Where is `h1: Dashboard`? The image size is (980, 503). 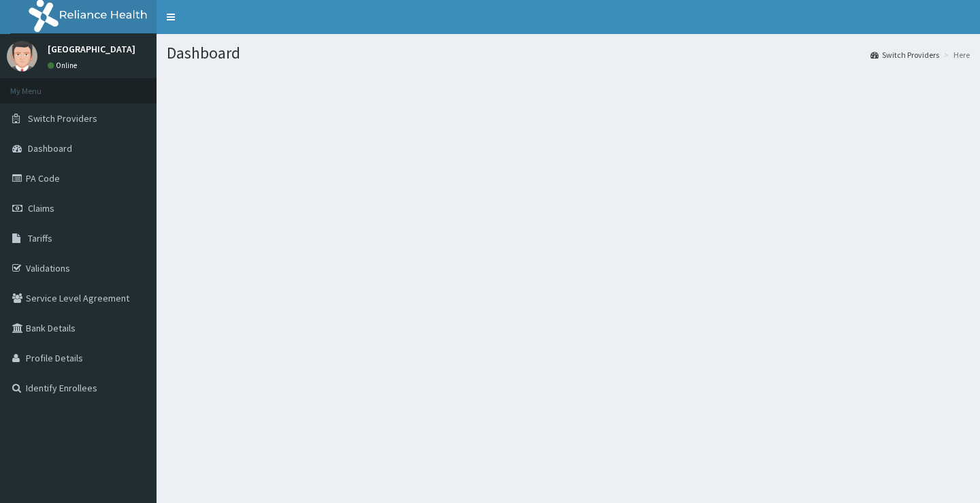 h1: Dashboard is located at coordinates (568, 53).